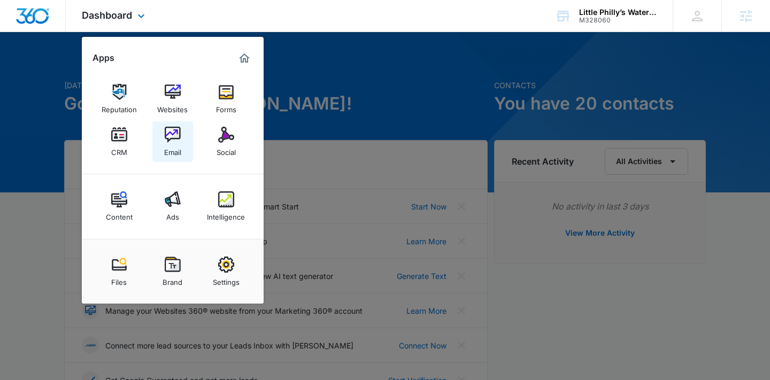  Describe the element at coordinates (173, 142) in the screenshot. I see `a: Email` at that location.